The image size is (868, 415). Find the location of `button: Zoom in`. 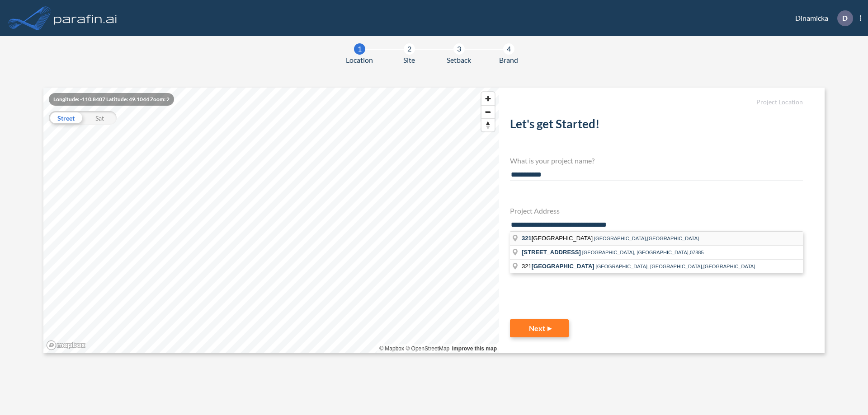

button: Zoom in is located at coordinates (488, 98).